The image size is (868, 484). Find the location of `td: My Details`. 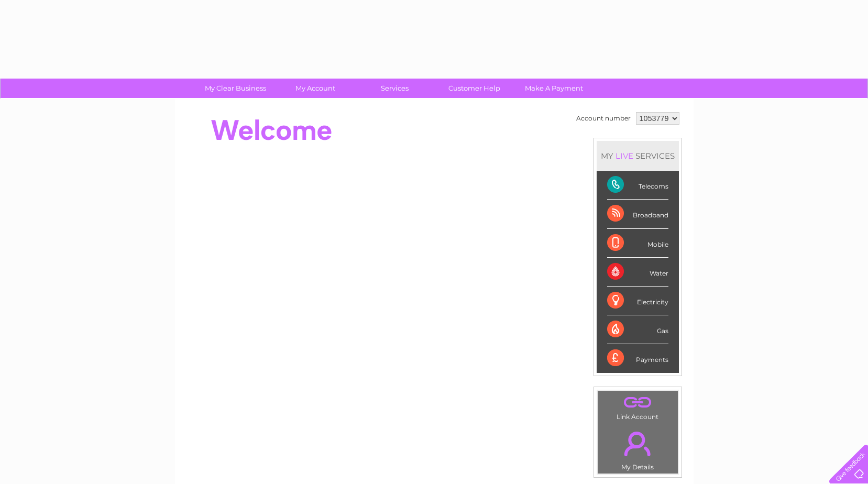

td: My Details is located at coordinates (638, 449).